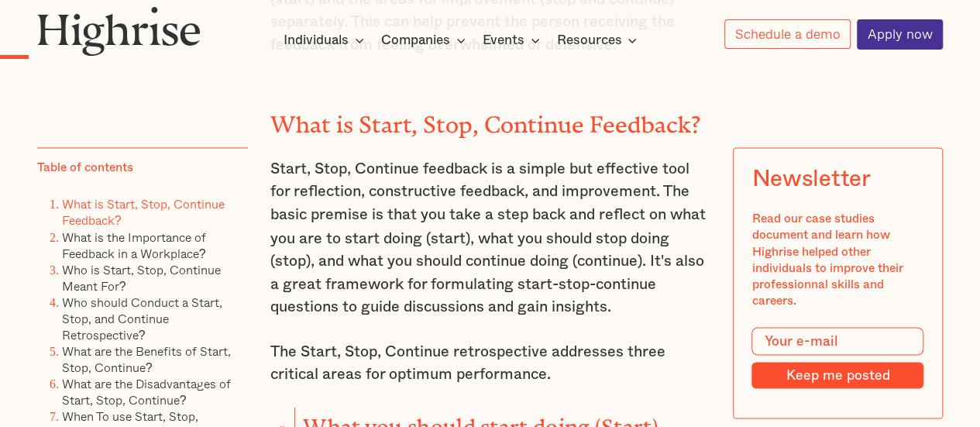  I want to click on a: What are the Disadvantages of Start, Stop, Continue?, so click(146, 390).